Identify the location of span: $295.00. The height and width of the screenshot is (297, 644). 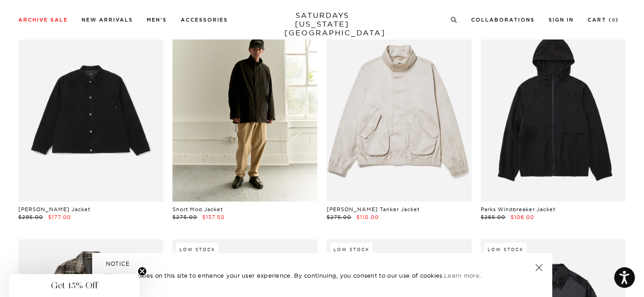
(31, 217).